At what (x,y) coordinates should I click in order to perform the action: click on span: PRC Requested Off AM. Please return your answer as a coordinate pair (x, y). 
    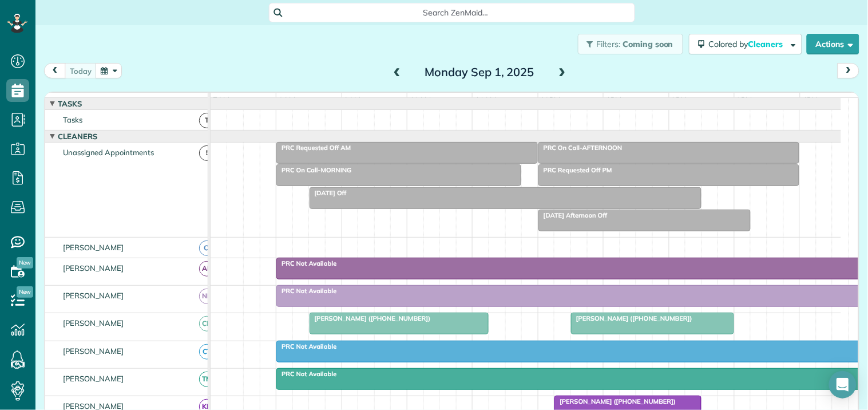
    Looking at the image, I should click on (314, 148).